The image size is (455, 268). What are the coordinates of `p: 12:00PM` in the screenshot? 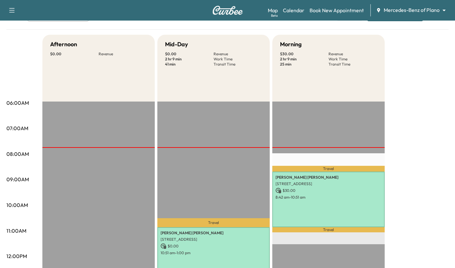 It's located at (17, 256).